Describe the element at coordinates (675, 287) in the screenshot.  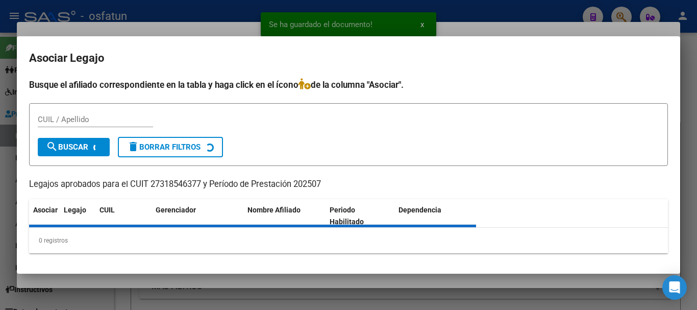
I see `div: Open Intercom Messenger` at that location.